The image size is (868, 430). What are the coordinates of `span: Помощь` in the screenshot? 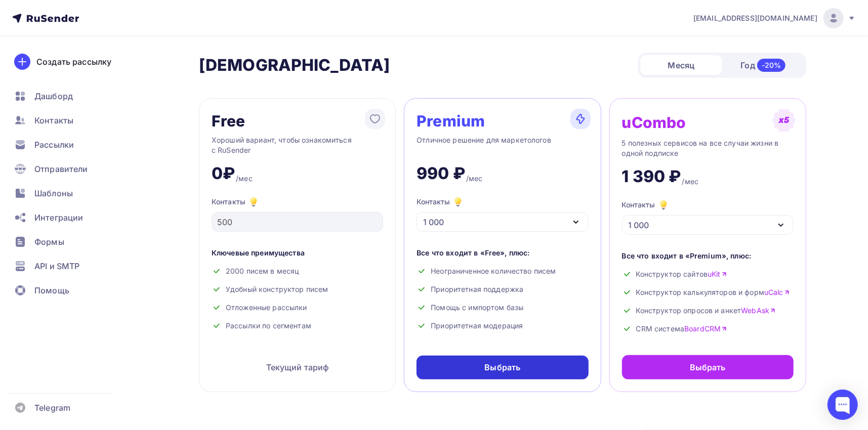 It's located at (51, 290).